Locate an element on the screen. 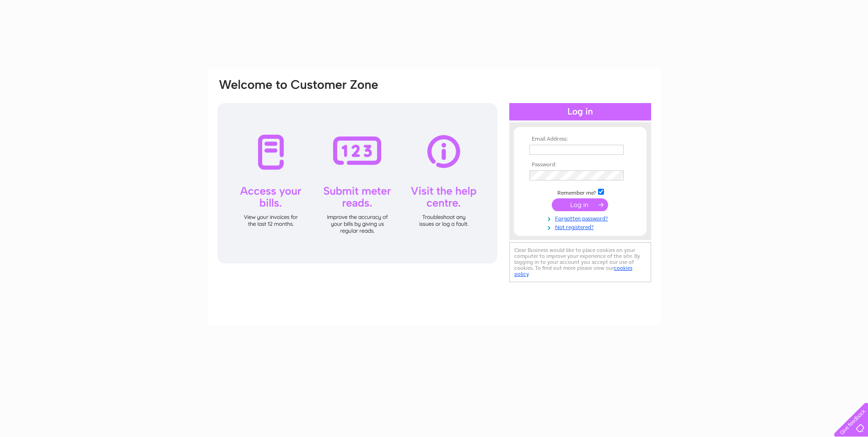  th: Password: is located at coordinates (580, 164).